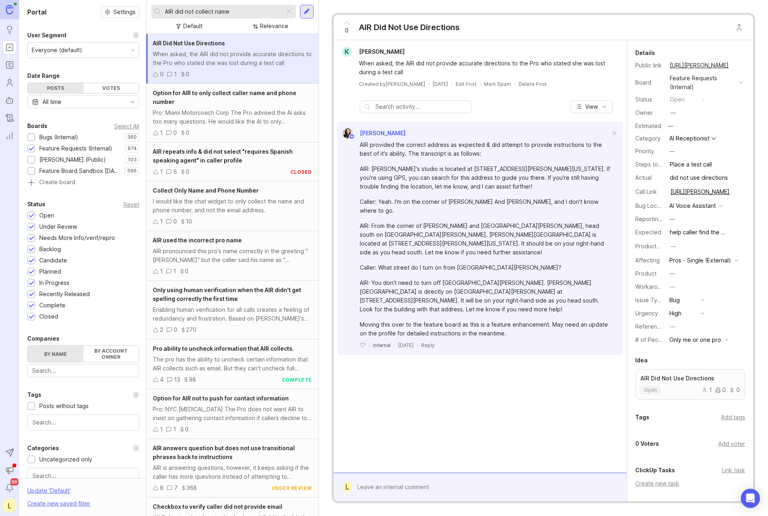 The height and width of the screenshot is (516, 768). Describe the element at coordinates (132, 171) in the screenshot. I see `p: 596` at that location.